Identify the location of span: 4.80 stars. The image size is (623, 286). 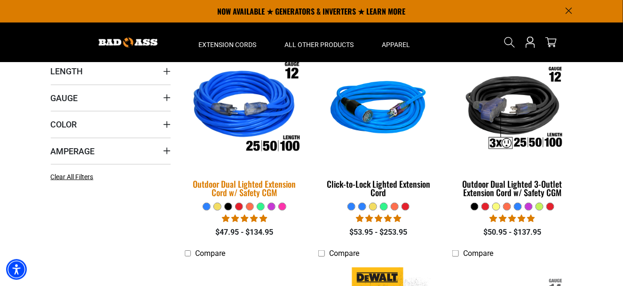
(512, 218).